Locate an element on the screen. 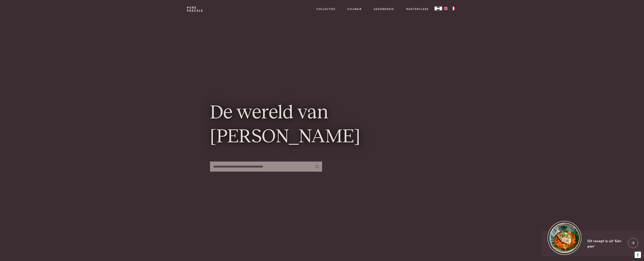 The image size is (644, 261). div: Language is located at coordinates (439, 8).